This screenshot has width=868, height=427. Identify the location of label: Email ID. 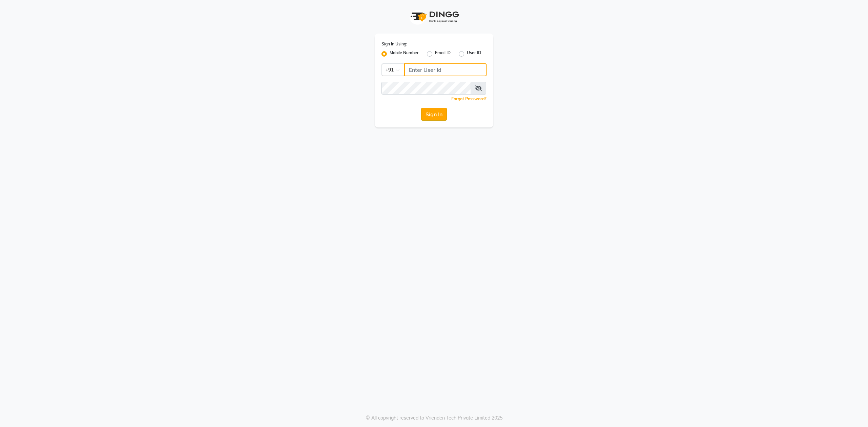
(442, 54).